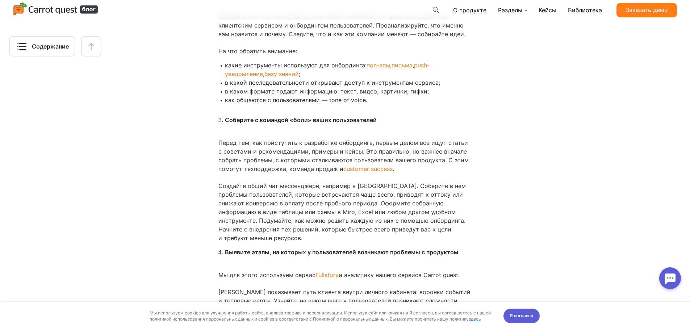 This screenshot has height=330, width=690. What do you see at coordinates (345, 51) in the screenshot?
I see `p: На что обратить внимание:` at bounding box center [345, 51].